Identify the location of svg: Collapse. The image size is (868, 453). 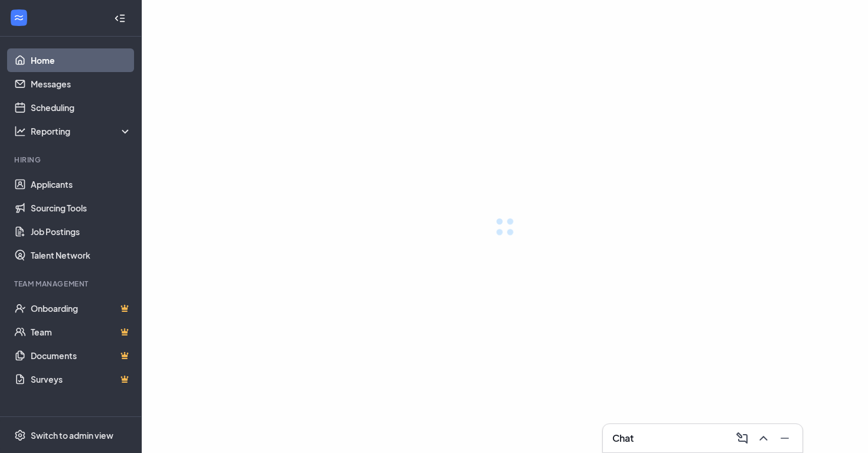
(120, 18).